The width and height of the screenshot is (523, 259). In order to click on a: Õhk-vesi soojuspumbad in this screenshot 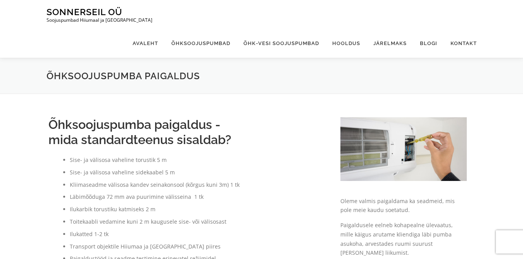, I will do `click(281, 43)`.